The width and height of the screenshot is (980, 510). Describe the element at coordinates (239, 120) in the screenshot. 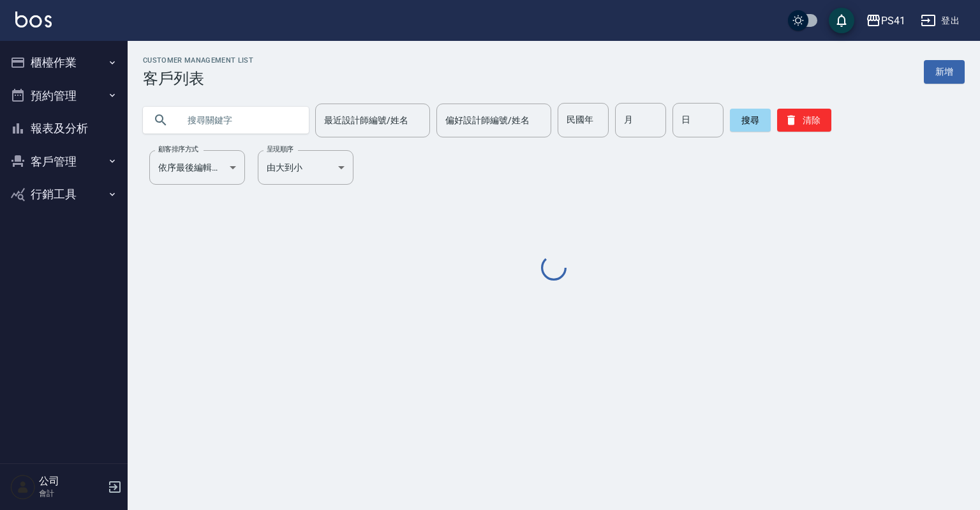

I see `input: 搜尋關鍵字` at that location.